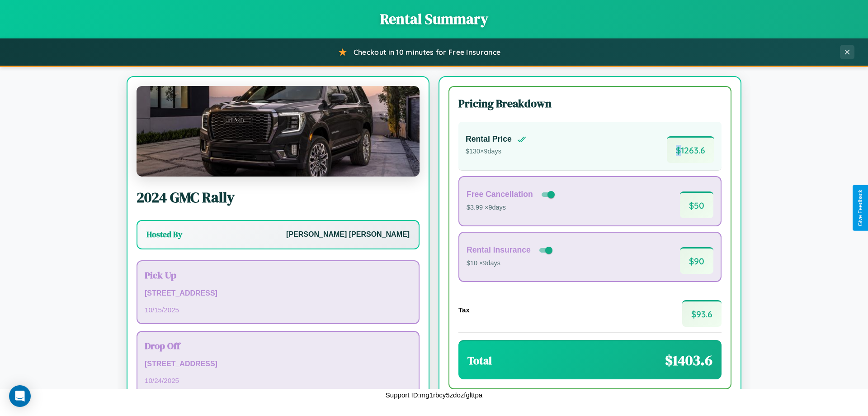  I want to click on span: Checkout in 10 minutes for Free Insurance, so click(427, 52).